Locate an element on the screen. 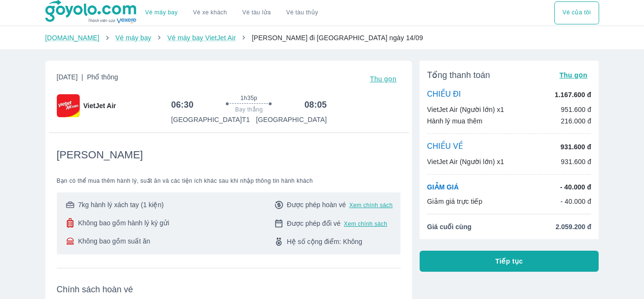 The image size is (644, 299). p: 216.000 đ is located at coordinates (576, 121).